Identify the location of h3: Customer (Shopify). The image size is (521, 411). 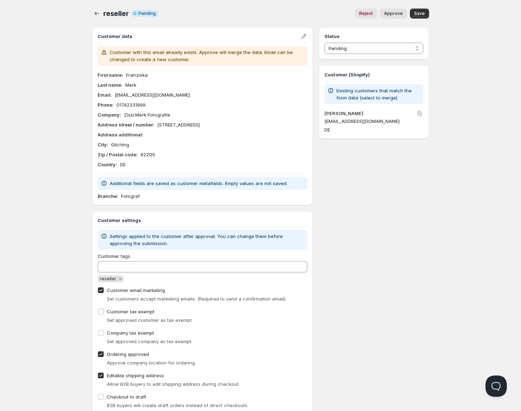
(374, 75).